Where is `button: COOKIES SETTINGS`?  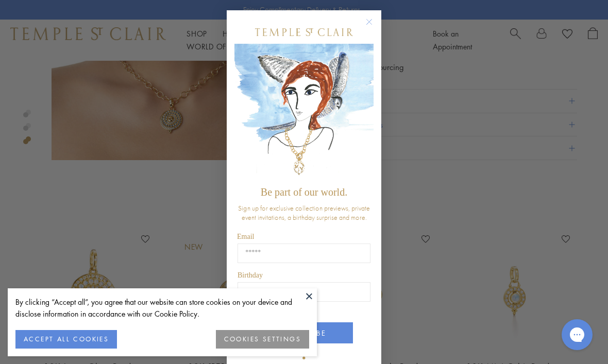 button: COOKIES SETTINGS is located at coordinates (262, 339).